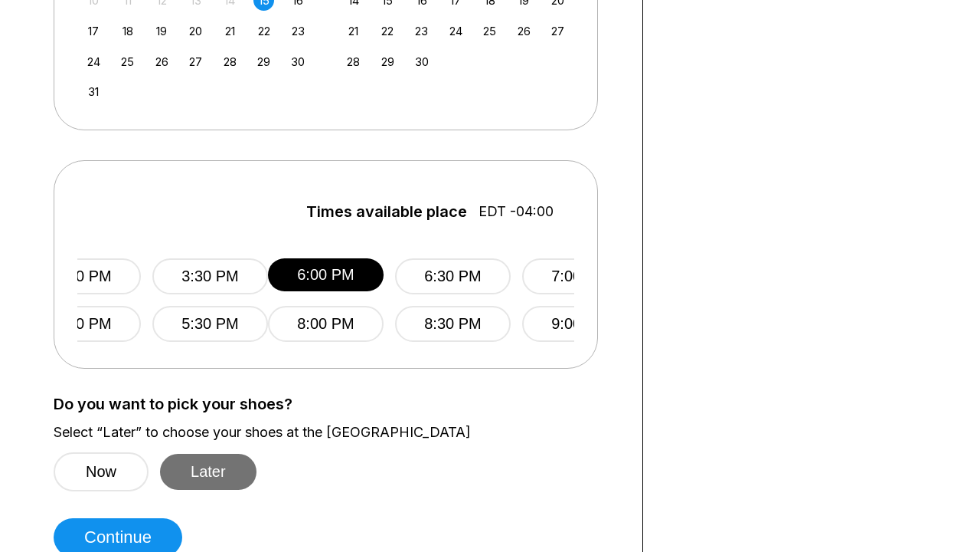  Describe the element at coordinates (263, 61) in the screenshot. I see `div: Choose Friday, August 29th, 2025` at that location.